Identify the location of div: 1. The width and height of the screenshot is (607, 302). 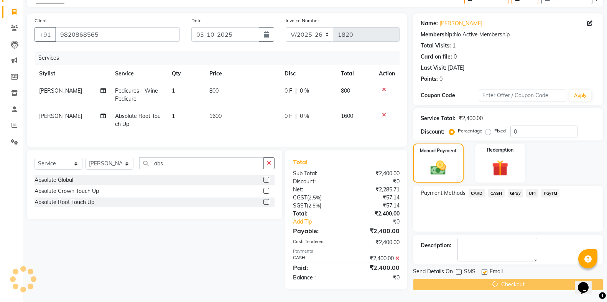
(454, 46).